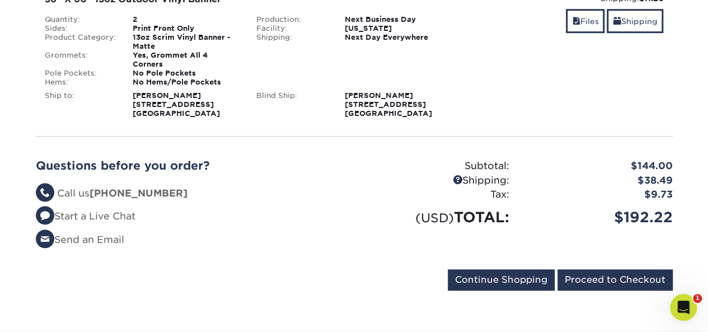 The image size is (708, 332). Describe the element at coordinates (585, 21) in the screenshot. I see `a: Files` at that location.